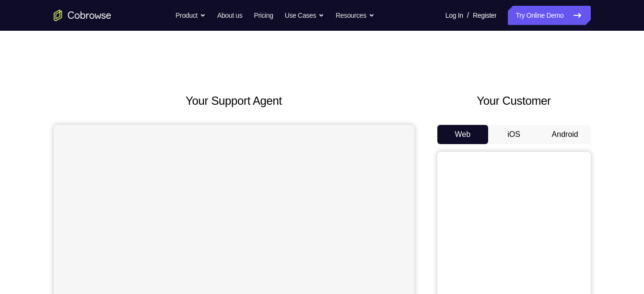  I want to click on button: Web, so click(463, 134).